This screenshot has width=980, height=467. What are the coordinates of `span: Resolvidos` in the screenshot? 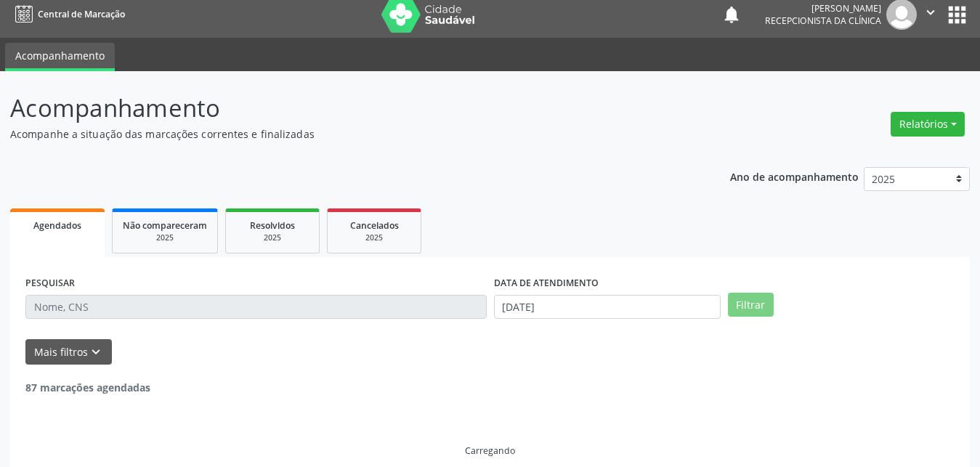 It's located at (272, 225).